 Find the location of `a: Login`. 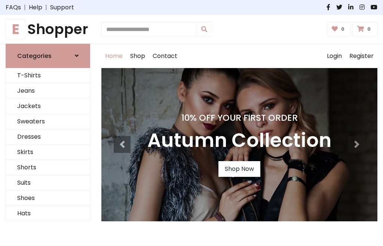

a: Login is located at coordinates (334, 56).